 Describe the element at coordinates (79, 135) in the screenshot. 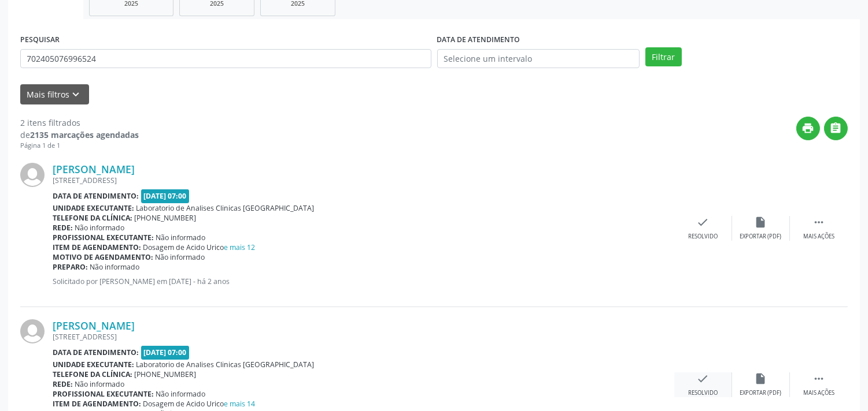

I see `div: de` at that location.